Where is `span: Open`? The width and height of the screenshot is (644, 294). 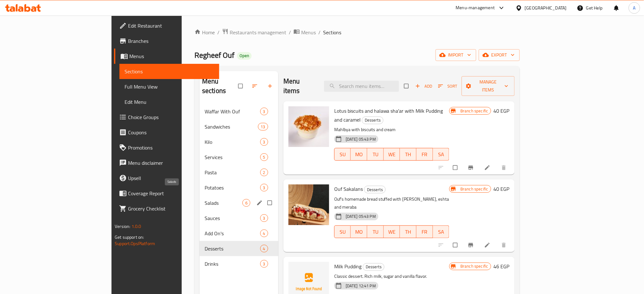
span: Open is located at coordinates (245, 55).